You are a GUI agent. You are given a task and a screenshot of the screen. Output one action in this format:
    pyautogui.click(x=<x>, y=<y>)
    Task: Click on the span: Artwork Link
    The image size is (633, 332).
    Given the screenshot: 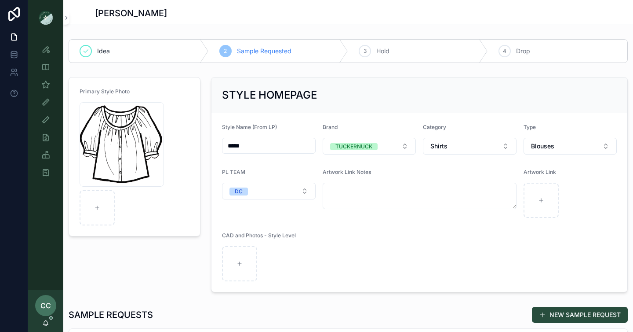 What is the action you would take?
    pyautogui.click(x=540, y=172)
    